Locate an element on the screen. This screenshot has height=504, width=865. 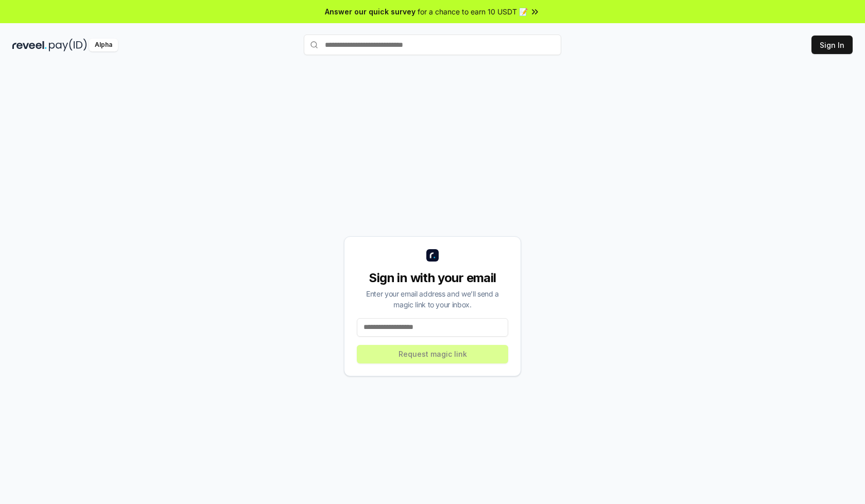
span: for a chance to earn 10 USDT 📝 is located at coordinates (473, 11).